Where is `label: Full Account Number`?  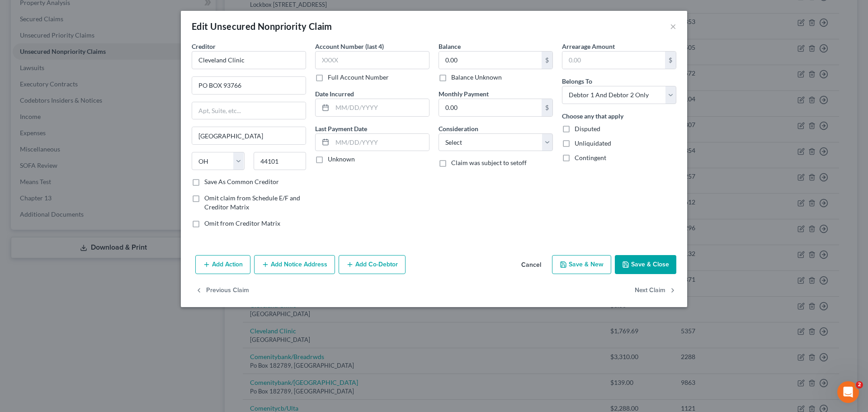
label: Full Account Number is located at coordinates (358, 77).